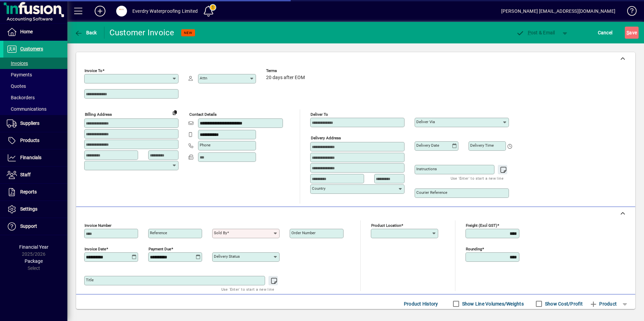 Image resolution: width=644 pixels, height=321 pixels. Describe the element at coordinates (629, 12) in the screenshot. I see `a: Knowledge Base` at that location.